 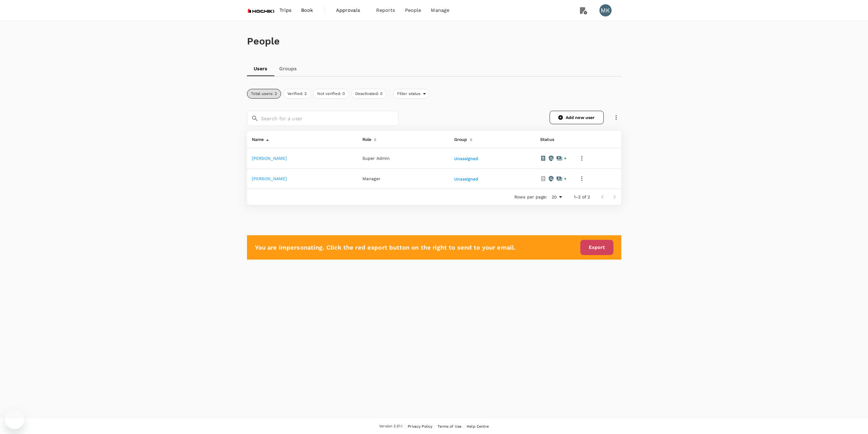 I want to click on p: Rows per page:, so click(x=531, y=197).